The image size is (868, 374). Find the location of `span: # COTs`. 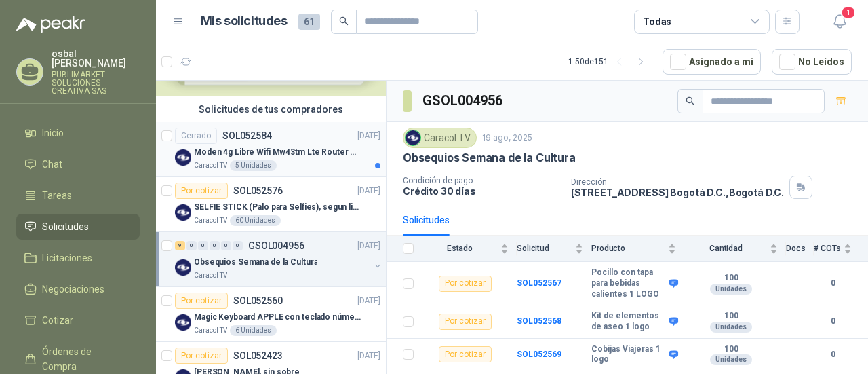

span: # COTs is located at coordinates (828, 249).